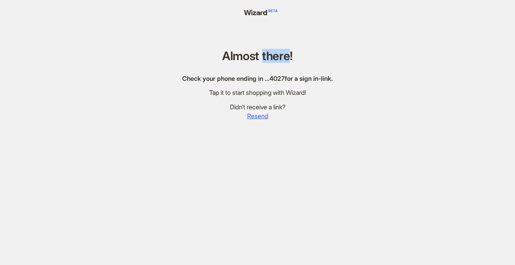 This screenshot has height=265, width=515. Describe the element at coordinates (257, 56) in the screenshot. I see `h1: Almost there!` at that location.